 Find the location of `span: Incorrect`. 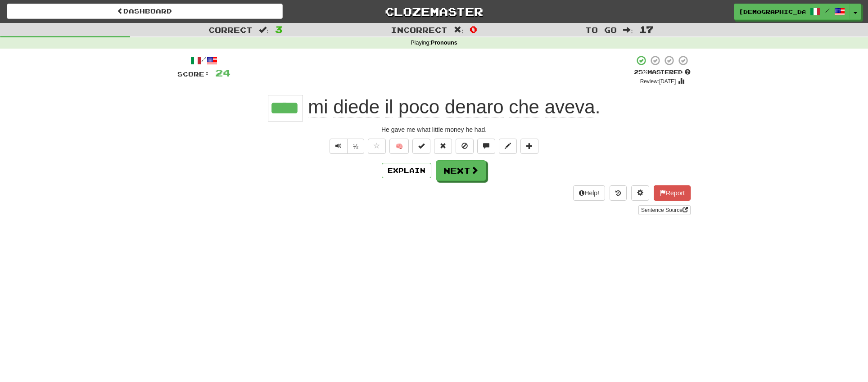

span: Incorrect is located at coordinates (419, 30).